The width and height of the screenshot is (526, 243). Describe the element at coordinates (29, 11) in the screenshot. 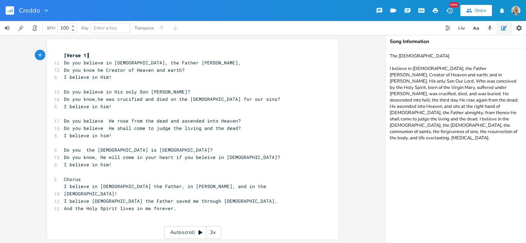

I see `span: Creddo` at that location.